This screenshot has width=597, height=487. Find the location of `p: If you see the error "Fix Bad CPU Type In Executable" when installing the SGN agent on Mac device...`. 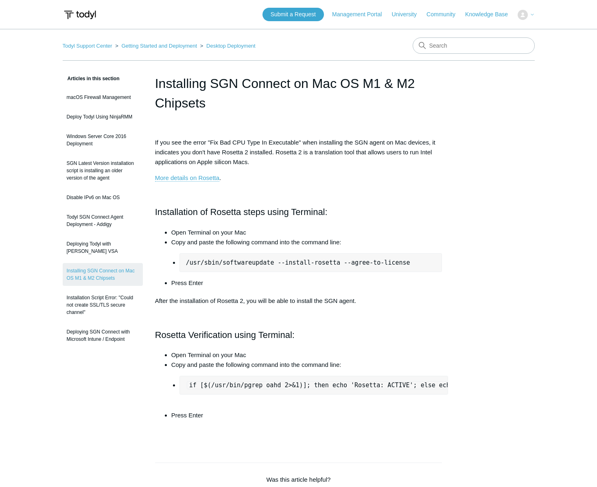

p: If you see the error "Fix Bad CPU Type In Executable" when installing the SGN agent on Mac device... is located at coordinates (299, 152).